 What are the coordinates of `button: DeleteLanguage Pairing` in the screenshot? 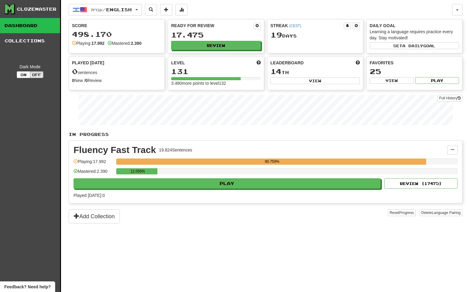 It's located at (441, 213).